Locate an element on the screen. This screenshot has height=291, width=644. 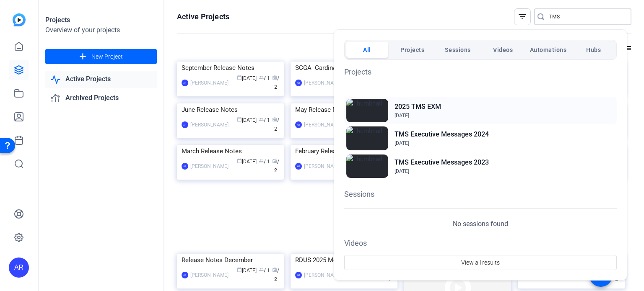
h2: TMS Executive Messages 2023 is located at coordinates (441, 163).